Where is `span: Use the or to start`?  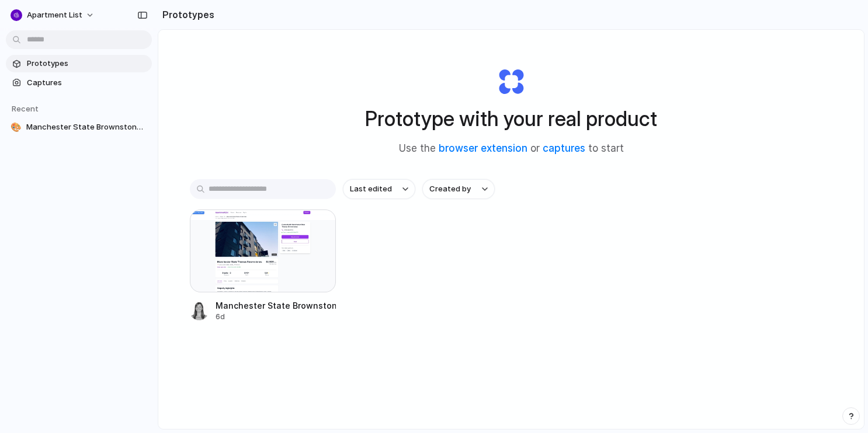 span: Use the or to start is located at coordinates (511, 149).